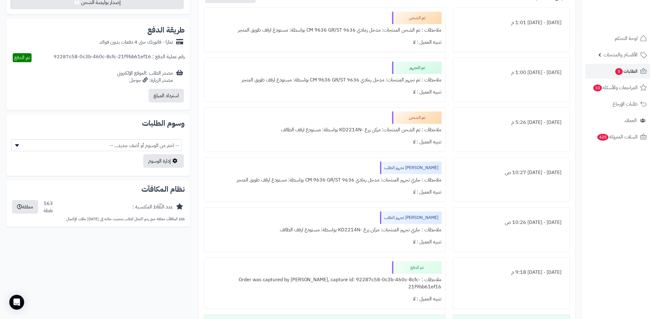 Image resolution: width=654 pixels, height=319 pixels. What do you see at coordinates (617, 137) in the screenshot?
I see `span: السلات المتروكة` at bounding box center [617, 137].